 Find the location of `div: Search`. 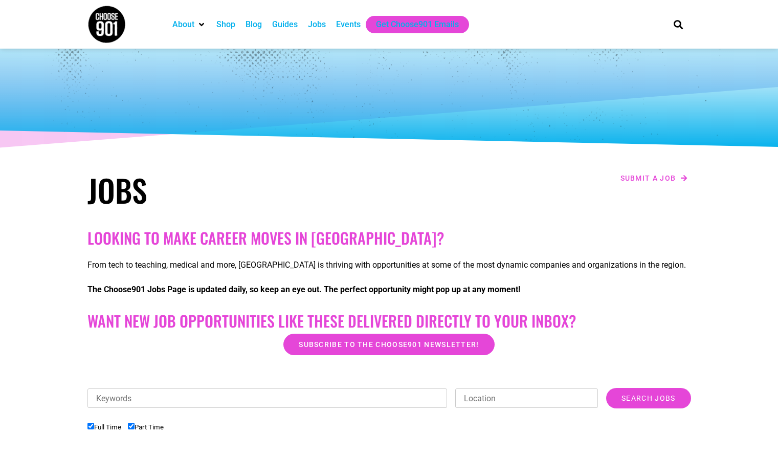

div: Search is located at coordinates (678, 24).